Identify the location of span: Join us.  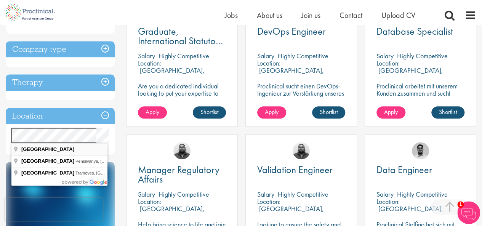
(311, 15).